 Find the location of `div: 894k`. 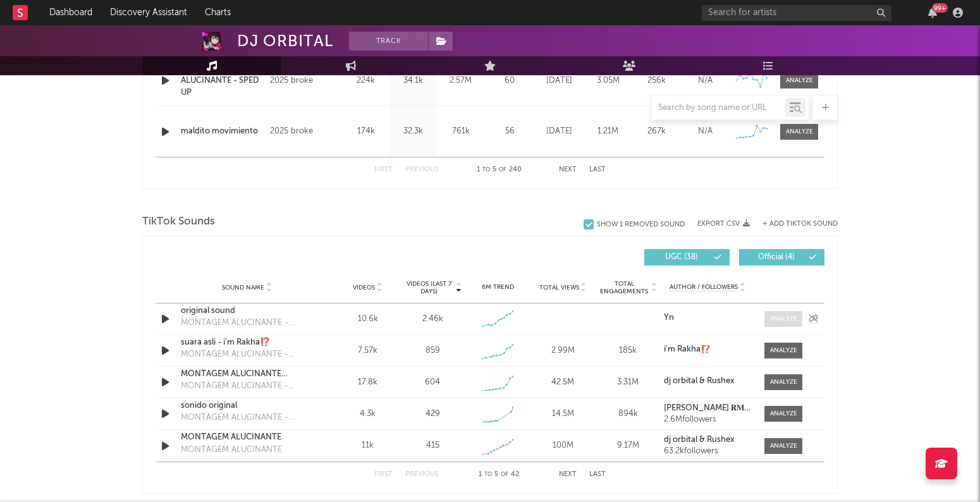

div: 894k is located at coordinates (628, 414).